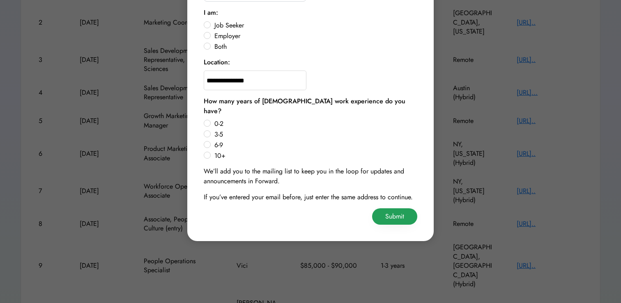 The width and height of the screenshot is (621, 303). What do you see at coordinates (314, 25) in the screenshot?
I see `label: Job Seeker` at bounding box center [314, 25].